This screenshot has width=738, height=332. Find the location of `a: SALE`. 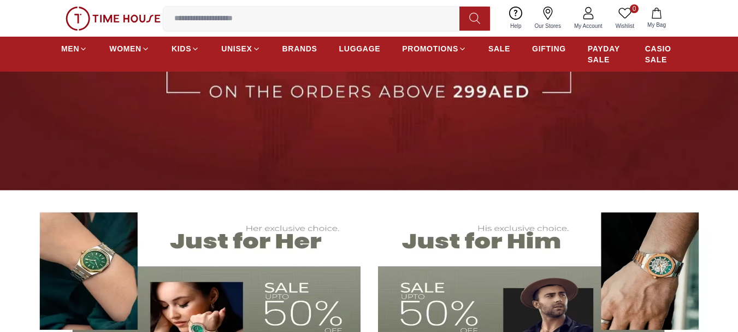

a: SALE is located at coordinates (499, 49).